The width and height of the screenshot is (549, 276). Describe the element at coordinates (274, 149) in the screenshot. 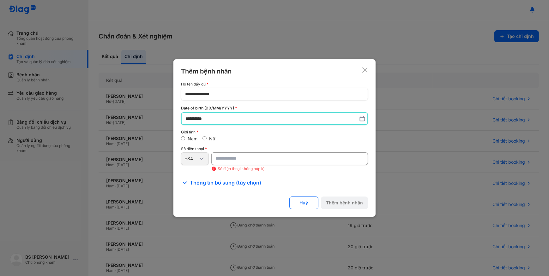

I see `div: Số điện thoại` at that location.